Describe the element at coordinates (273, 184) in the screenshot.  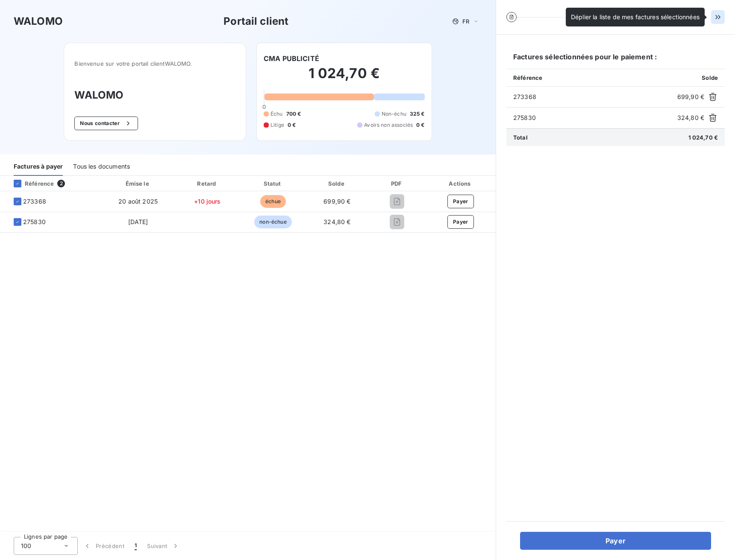
I see `div: Statut` at that location.